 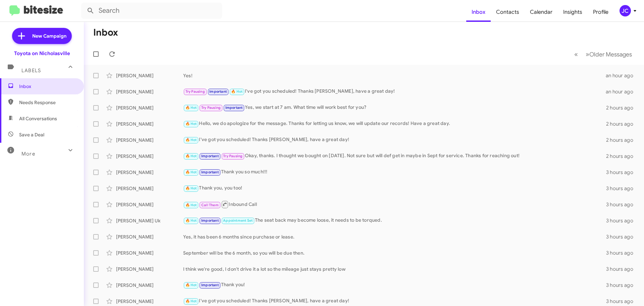 I want to click on div: I think we're good, I don't drive it a lot so the mileage just stays pretty low, so click(x=394, y=269).